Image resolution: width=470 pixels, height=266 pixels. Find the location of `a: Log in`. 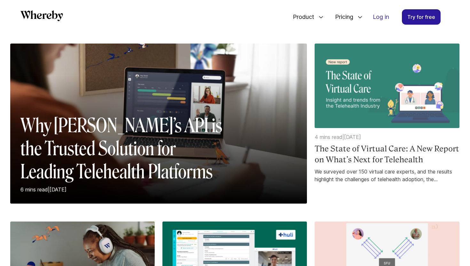

a: Log in is located at coordinates (381, 17).